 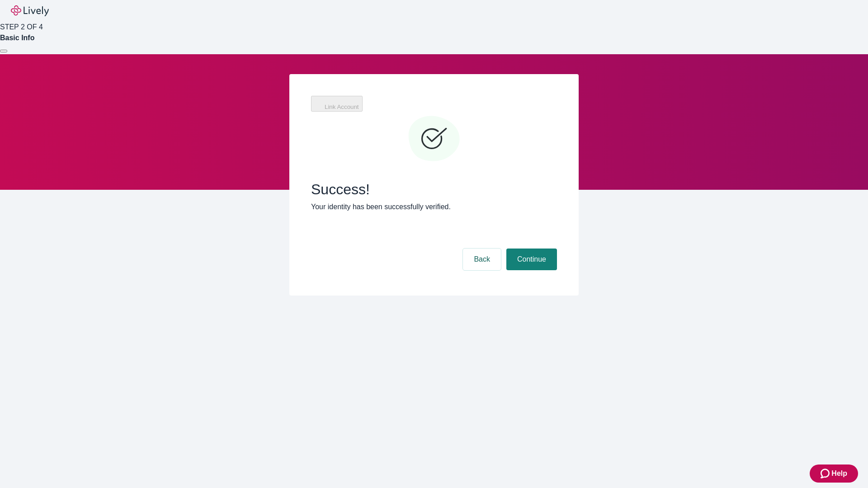 I want to click on button: Link Account, so click(x=337, y=103).